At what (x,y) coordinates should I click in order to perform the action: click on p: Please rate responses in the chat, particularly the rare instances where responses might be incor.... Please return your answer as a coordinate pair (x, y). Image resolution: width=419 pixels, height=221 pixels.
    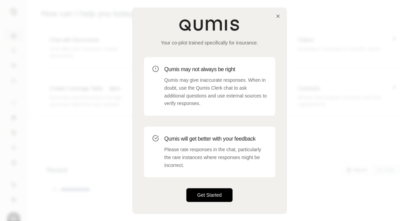
    Looking at the image, I should click on (216, 157).